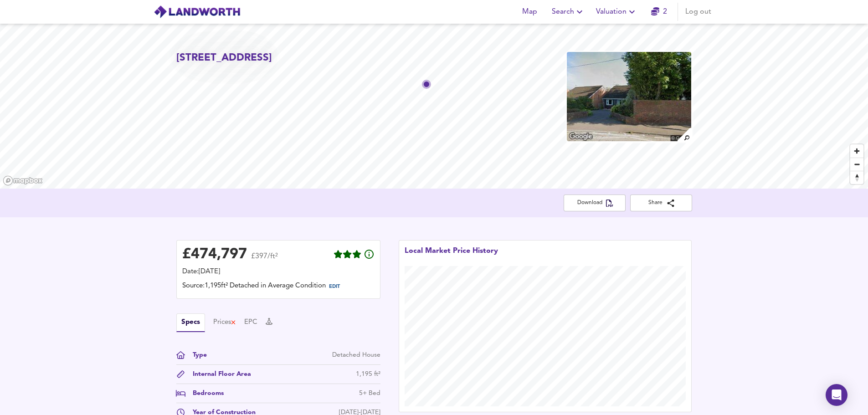 Image resolution: width=868 pixels, height=415 pixels. I want to click on button: Search, so click(569, 12).